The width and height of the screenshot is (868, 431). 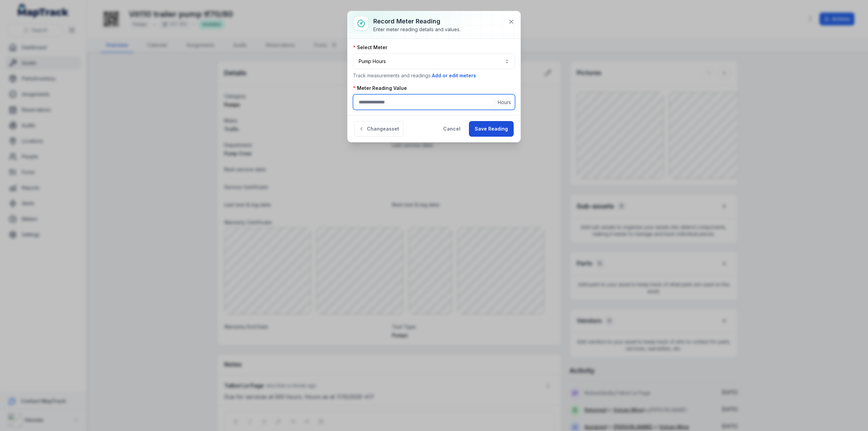 I want to click on button: Save Reading, so click(x=491, y=129).